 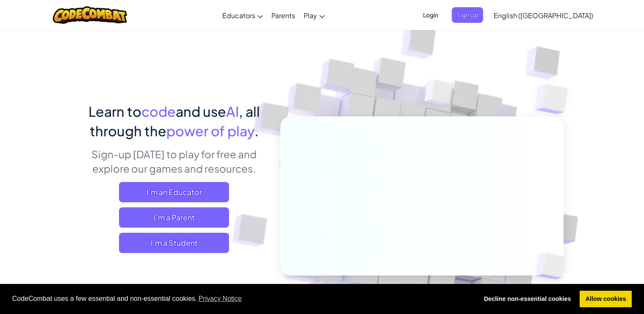 What do you see at coordinates (174, 243) in the screenshot?
I see `span: I'm a Student` at bounding box center [174, 243].